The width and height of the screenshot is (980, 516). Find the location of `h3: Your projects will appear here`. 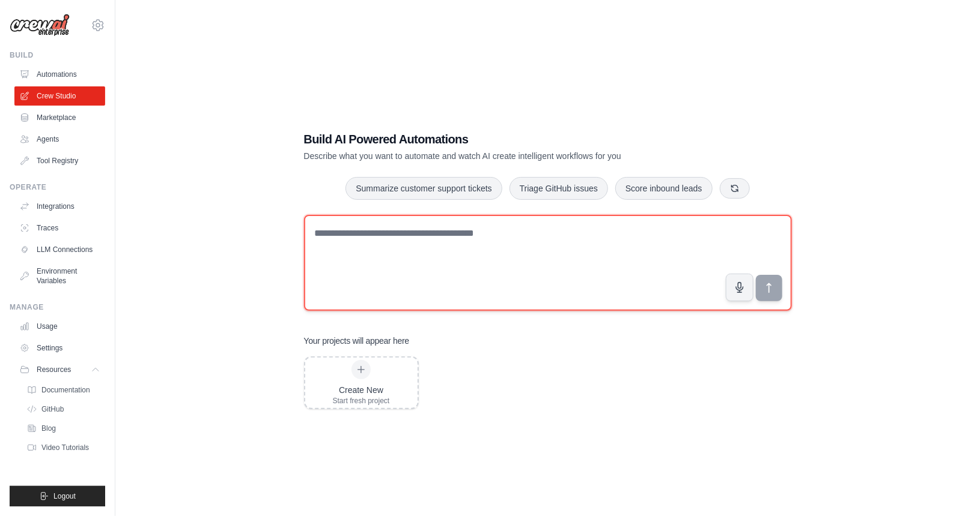

h3: Your projects will appear here is located at coordinates (357, 341).